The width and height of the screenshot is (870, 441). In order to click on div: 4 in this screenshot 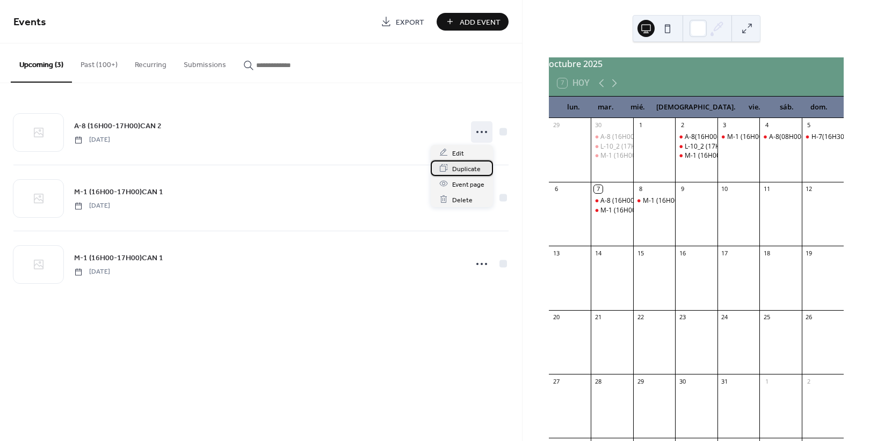, I will do `click(766, 125)`.